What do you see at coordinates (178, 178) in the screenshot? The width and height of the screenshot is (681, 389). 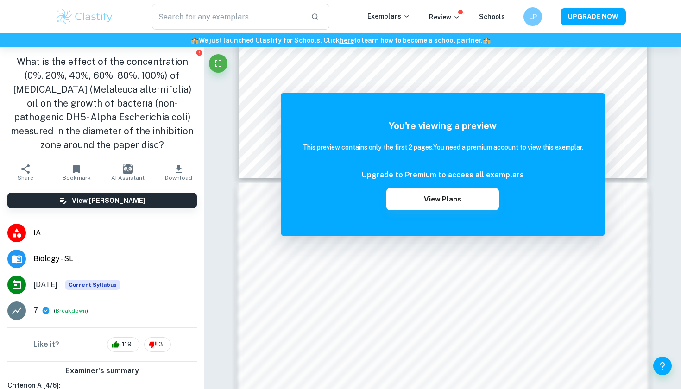 I see `span: Download` at bounding box center [178, 178].